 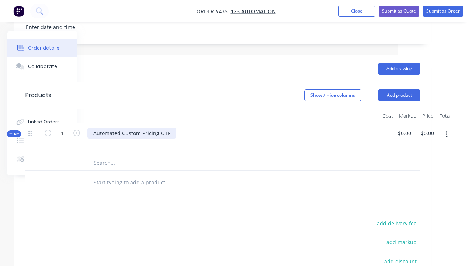 What do you see at coordinates (66, 27) in the screenshot?
I see `input: Enter date and time` at bounding box center [66, 27].